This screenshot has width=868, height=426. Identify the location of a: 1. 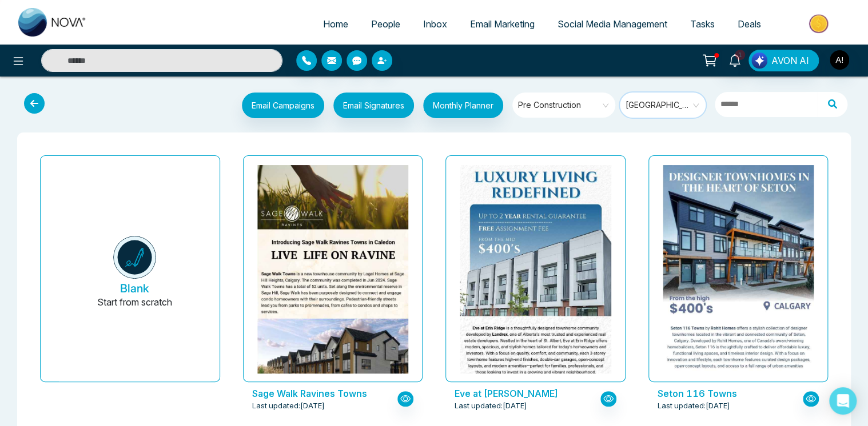
(734, 60).